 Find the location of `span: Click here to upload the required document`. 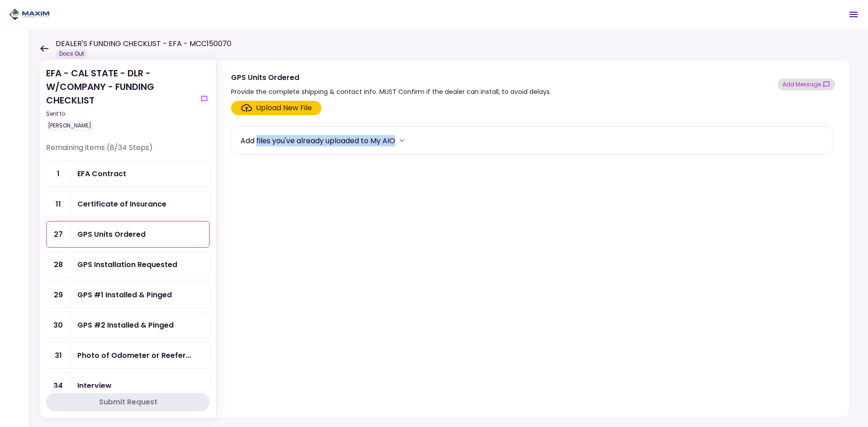

span: Click here to upload the required document is located at coordinates (277, 108).